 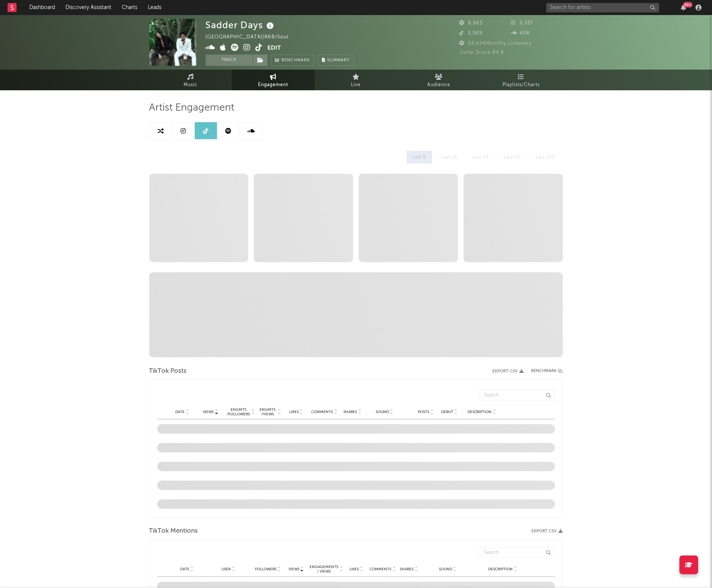 I want to click on span: 5,069, so click(x=471, y=33).